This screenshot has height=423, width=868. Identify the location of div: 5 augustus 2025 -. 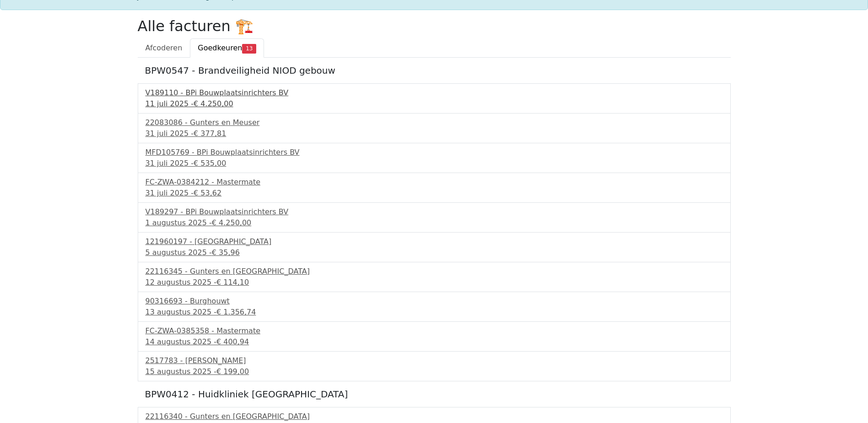
(434, 253).